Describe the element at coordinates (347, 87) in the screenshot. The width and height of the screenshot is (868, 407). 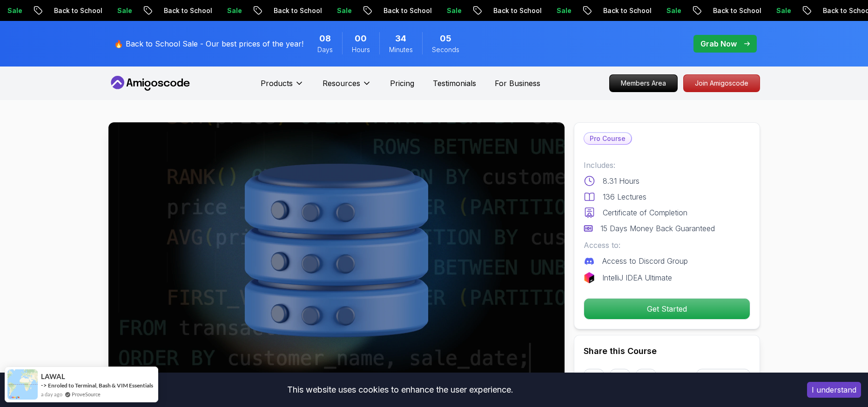
I see `button: Resources` at that location.